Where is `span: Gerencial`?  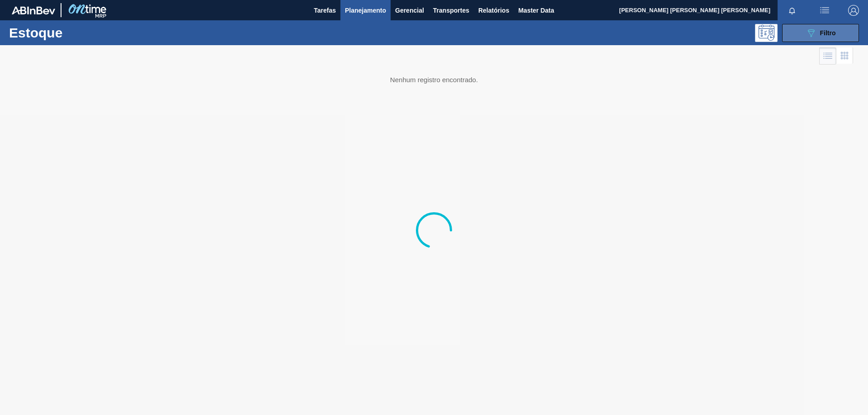
span: Gerencial is located at coordinates (409, 11).